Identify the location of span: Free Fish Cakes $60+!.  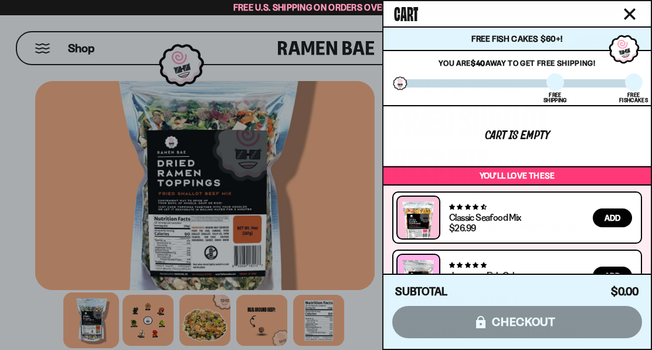
(517, 39).